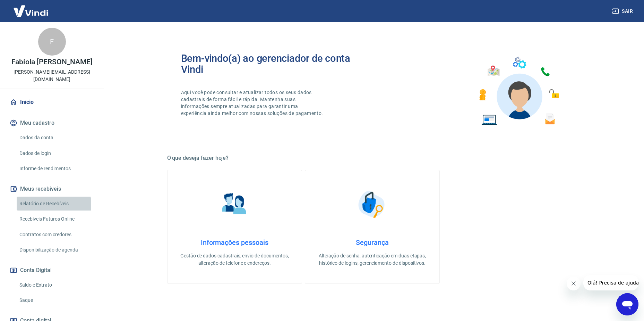 Image resolution: width=644 pixels, height=321 pixels. What do you see at coordinates (519, 91) in the screenshot?
I see `img: Imagem de um avatar masculino com diversos icones exemplificando as funcionalidades do gerenciado...` at bounding box center [519, 91].